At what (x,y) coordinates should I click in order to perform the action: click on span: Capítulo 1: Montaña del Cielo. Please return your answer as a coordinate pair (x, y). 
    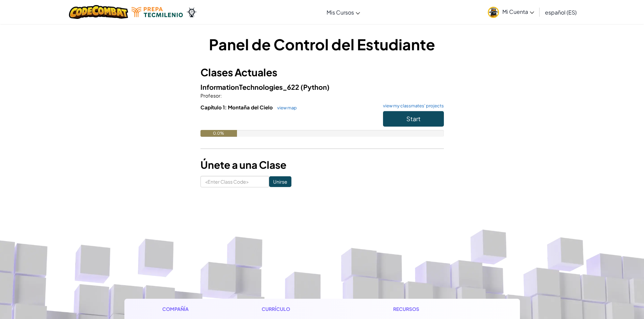
    Looking at the image, I should click on (237, 107).